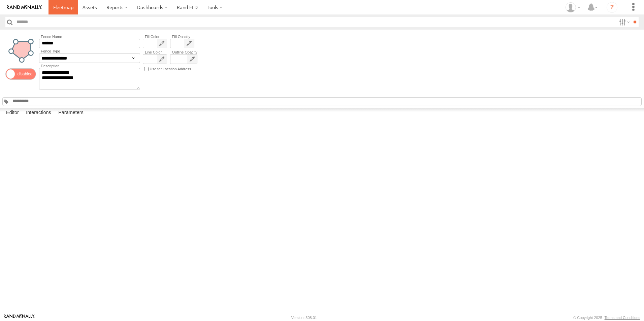  Describe the element at coordinates (183, 52) in the screenshot. I see `label: Outline Opacity` at that location.